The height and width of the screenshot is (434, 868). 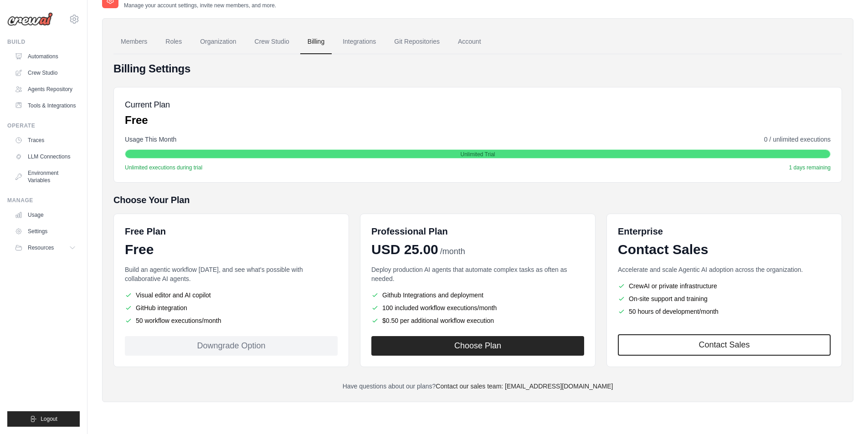 I want to click on a: Usage, so click(x=45, y=215).